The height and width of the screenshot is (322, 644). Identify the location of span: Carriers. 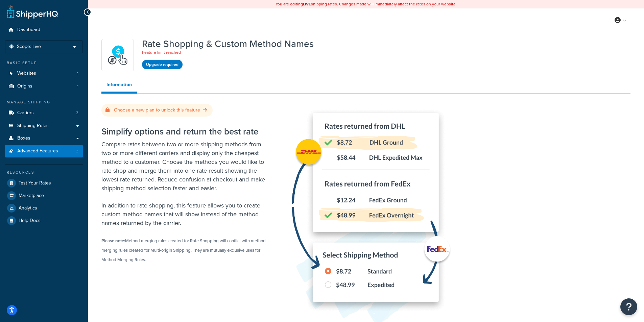
(25, 113).